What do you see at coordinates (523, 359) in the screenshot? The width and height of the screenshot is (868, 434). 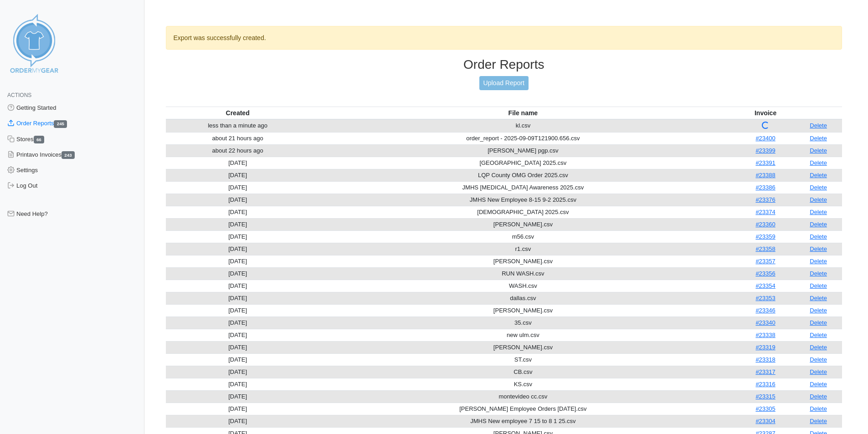 I see `td: ST.csv` at bounding box center [523, 359].